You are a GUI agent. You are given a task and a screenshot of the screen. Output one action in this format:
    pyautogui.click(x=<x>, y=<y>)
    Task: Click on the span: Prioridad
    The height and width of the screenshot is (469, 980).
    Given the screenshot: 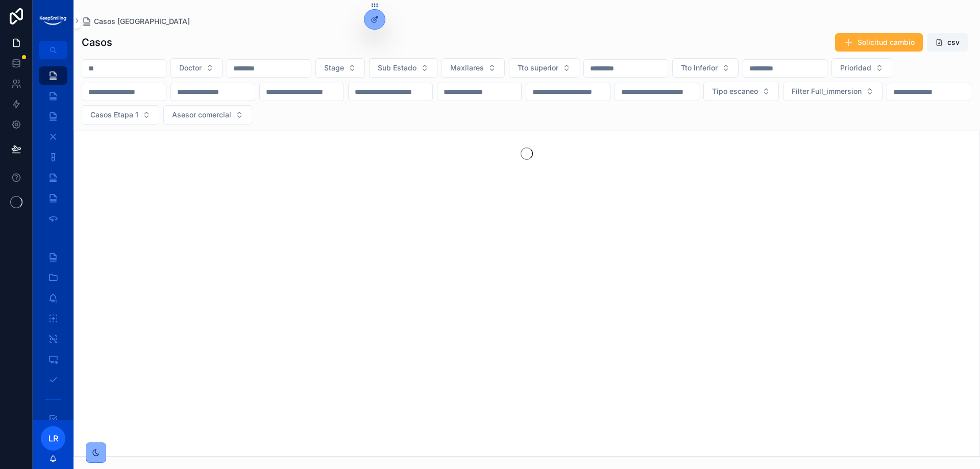 What is the action you would take?
    pyautogui.click(x=855, y=68)
    